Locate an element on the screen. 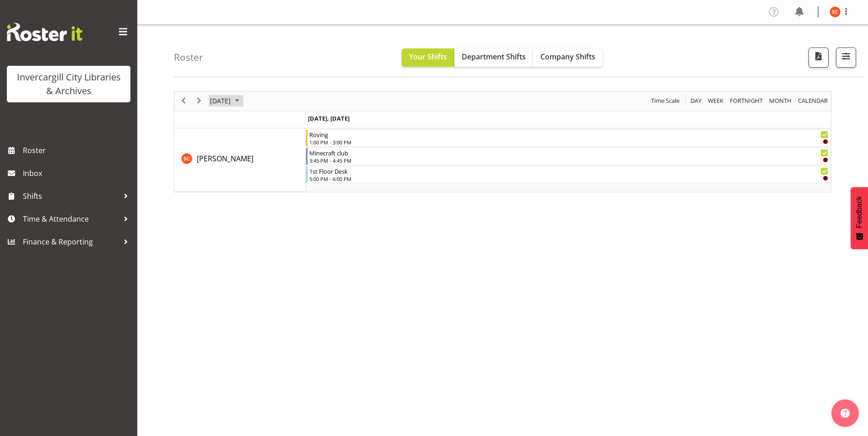  div: Serena Casey"s event - Minecraft club Begin From Thursday, September 18, 2025 at 3:45:00 PM GMT+1... is located at coordinates (568, 156).